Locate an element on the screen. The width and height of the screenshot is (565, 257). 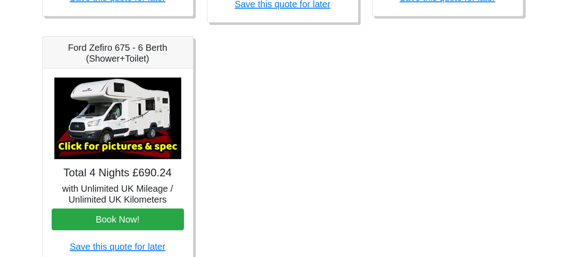
button: Book Now! is located at coordinates (118, 219).